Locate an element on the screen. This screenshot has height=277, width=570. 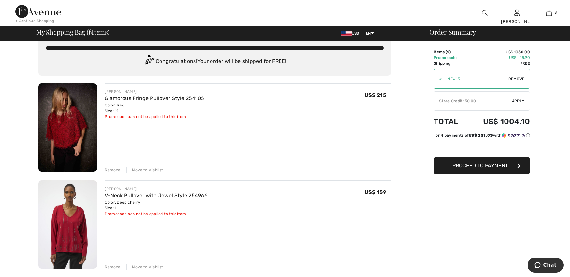
span: Chat is located at coordinates (21, 7).